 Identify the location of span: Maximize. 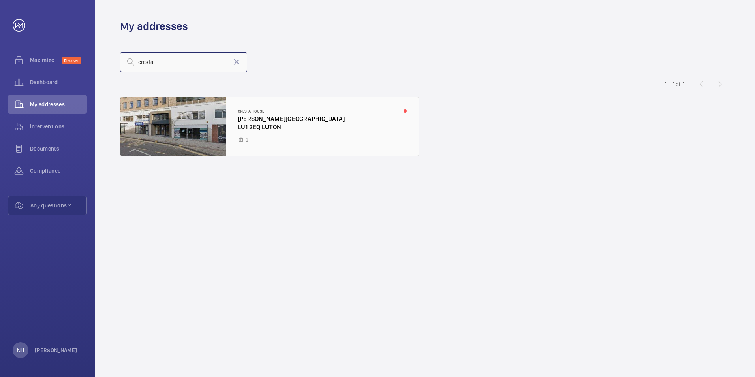
(46, 60).